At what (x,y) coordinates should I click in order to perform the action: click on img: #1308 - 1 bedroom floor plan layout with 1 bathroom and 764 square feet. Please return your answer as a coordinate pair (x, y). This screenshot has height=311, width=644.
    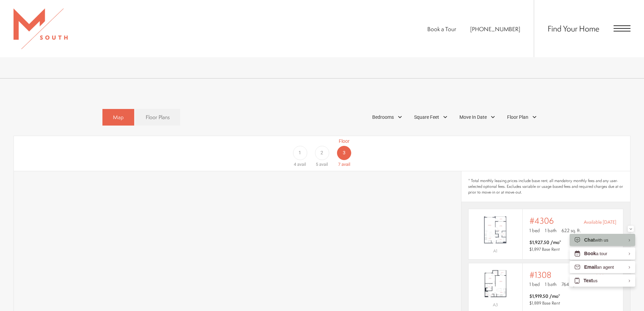
    Looking at the image, I should click on (495, 283).